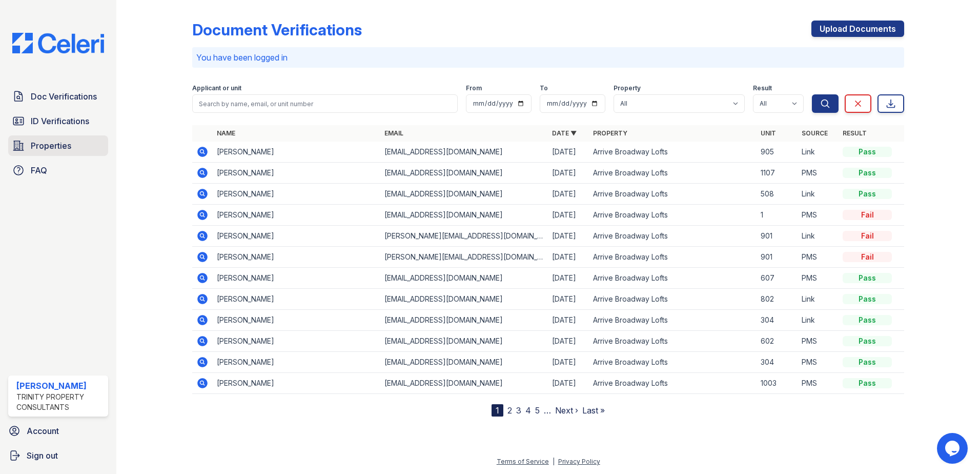 The image size is (980, 474). What do you see at coordinates (58, 121) in the screenshot?
I see `a: ID Verifications` at bounding box center [58, 121].